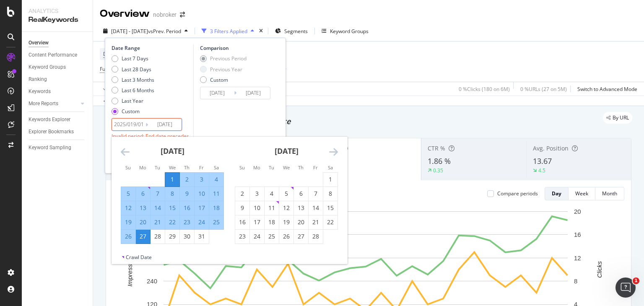 The width and height of the screenshot is (644, 306). I want to click on span: vs Prev. Period, so click(164, 31).